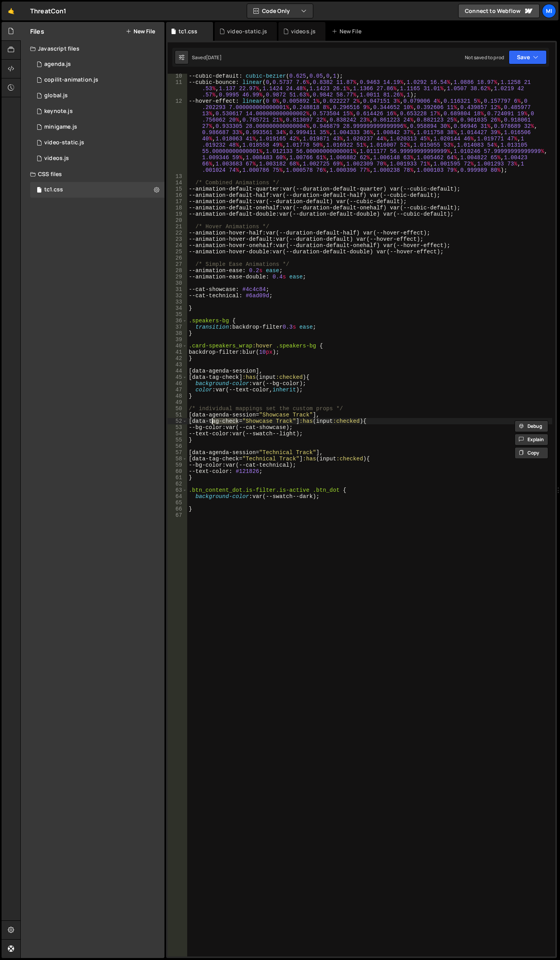 The image size is (560, 960). Describe the element at coordinates (177, 509) in the screenshot. I see `div: 66` at that location.